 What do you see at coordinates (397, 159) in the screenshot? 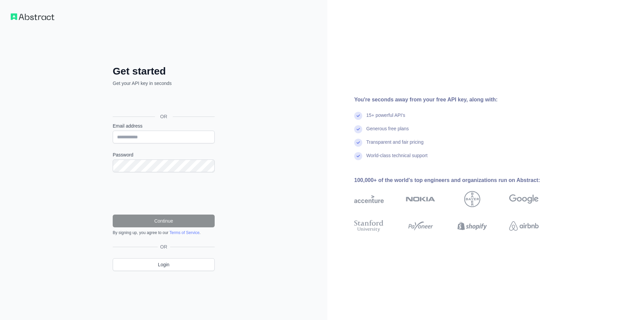
I see `div: World-class technical support` at bounding box center [397, 159].